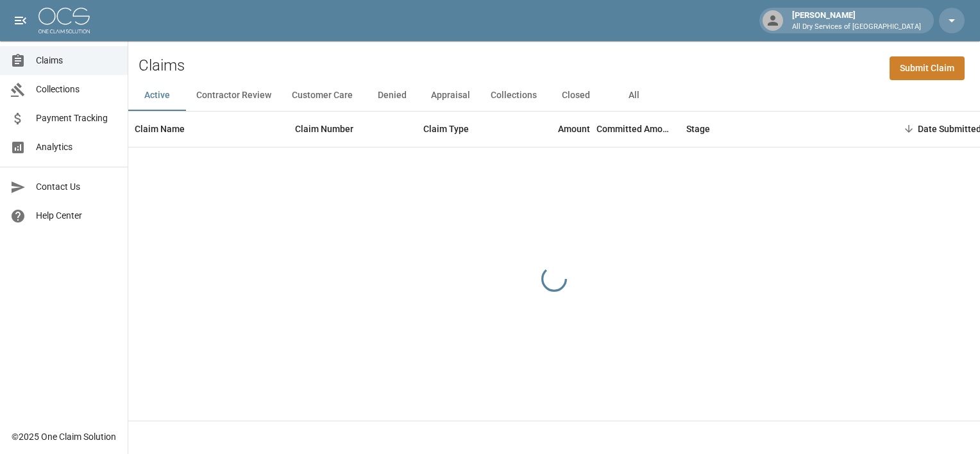  I want to click on button: Denied, so click(391, 96).